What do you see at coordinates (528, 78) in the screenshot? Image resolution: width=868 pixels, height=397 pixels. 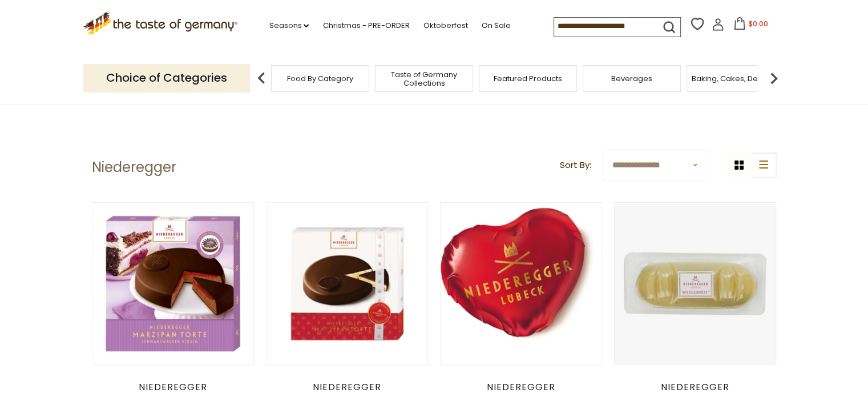 I see `span: Featured Products` at bounding box center [528, 78].